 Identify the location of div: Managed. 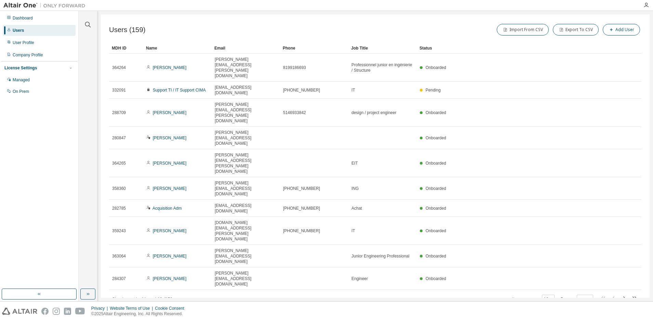
(21, 80).